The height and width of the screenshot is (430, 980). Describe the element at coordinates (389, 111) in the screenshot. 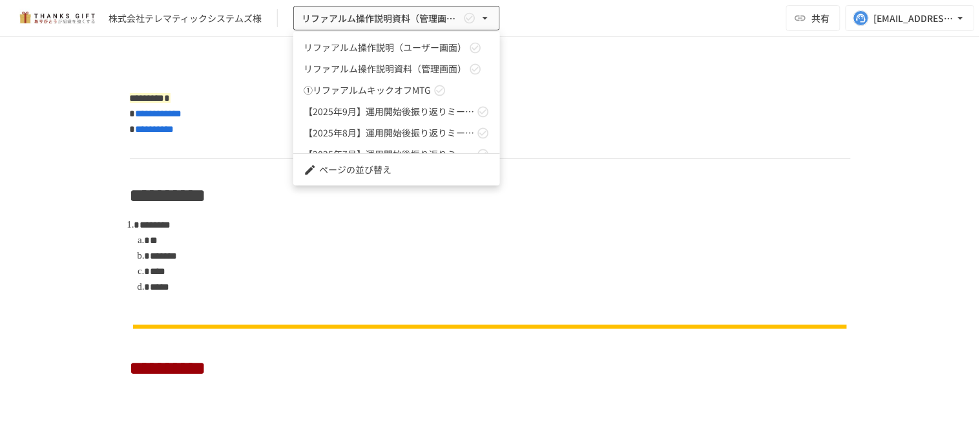

I see `span: 【2025年9月】運用開始後振り返りミーティング` at that location.